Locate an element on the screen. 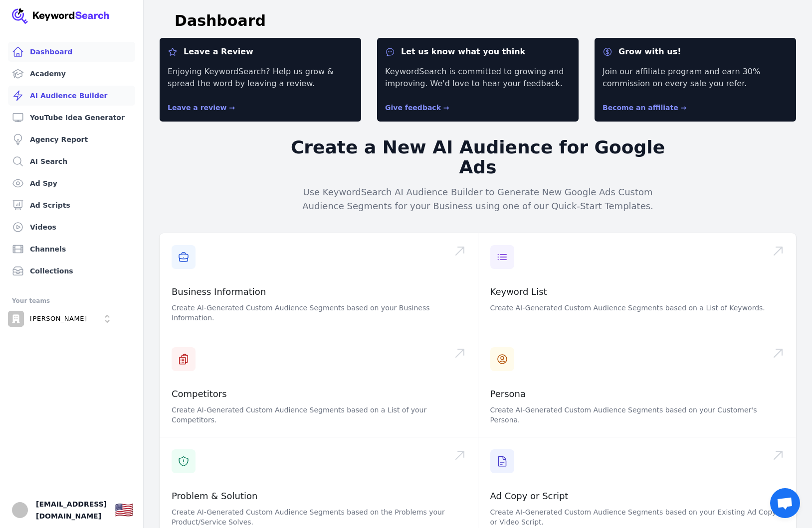 Image resolution: width=812 pixels, height=528 pixels. p: Use KeywordSearch AI Audience Builder to Generate New Google Ads Custom Audience Segments for you... is located at coordinates (478, 200).